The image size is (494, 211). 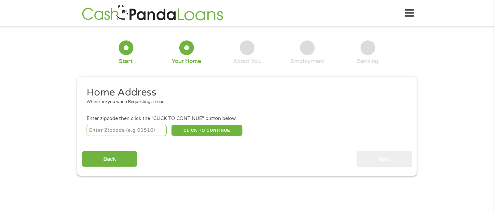 I want to click on div: Start, so click(x=126, y=61).